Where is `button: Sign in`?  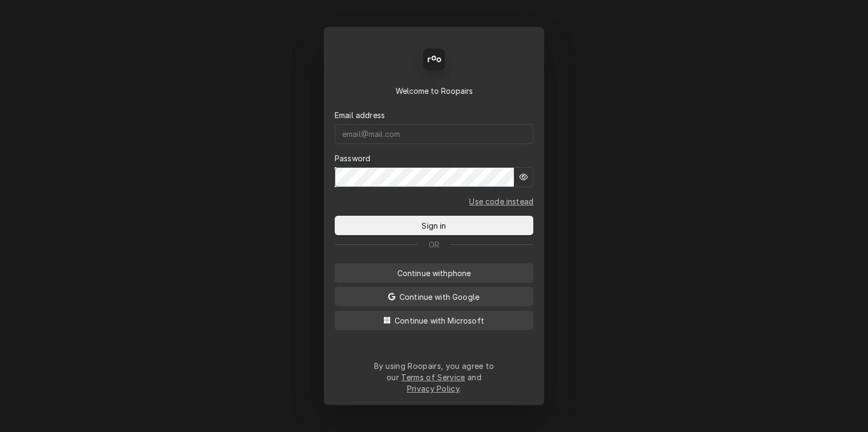 button: Sign in is located at coordinates (434, 225).